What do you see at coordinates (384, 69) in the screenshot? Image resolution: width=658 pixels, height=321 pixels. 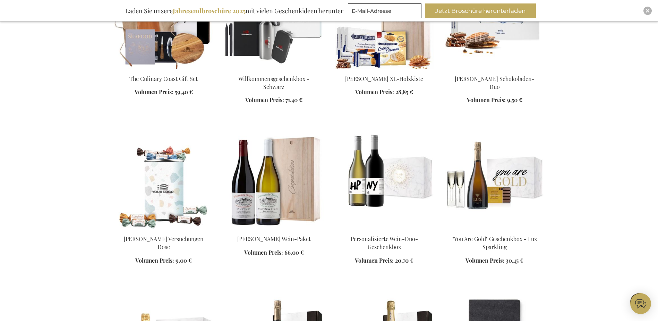 I see `a: Jules Destrooper XL Wooden Box Personalised 1` at bounding box center [384, 69].